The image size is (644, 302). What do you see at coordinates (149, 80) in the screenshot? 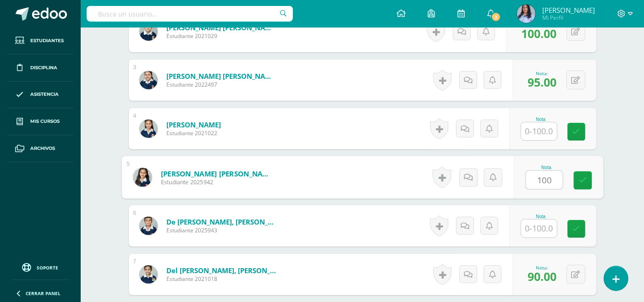
I see `img: 8fea937cd4435c671aa8f56ade55a602.png` at bounding box center [149, 80].